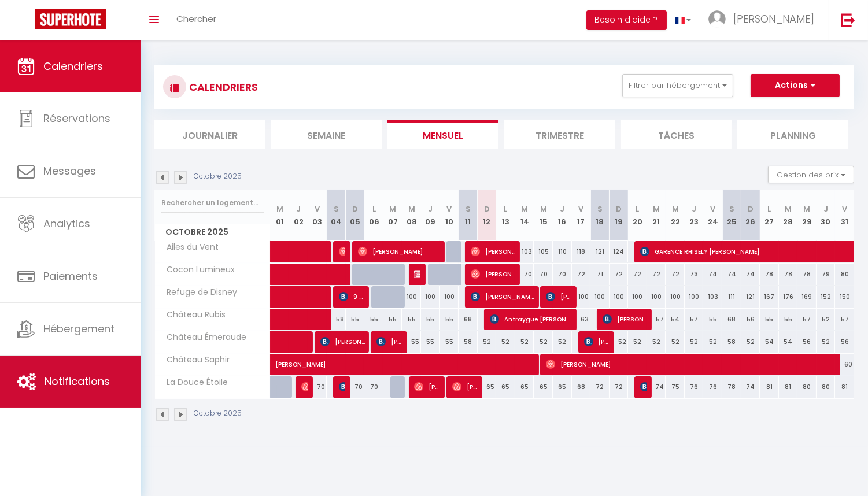  What do you see at coordinates (845, 215) in the screenshot?
I see `th: 31` at bounding box center [845, 215].